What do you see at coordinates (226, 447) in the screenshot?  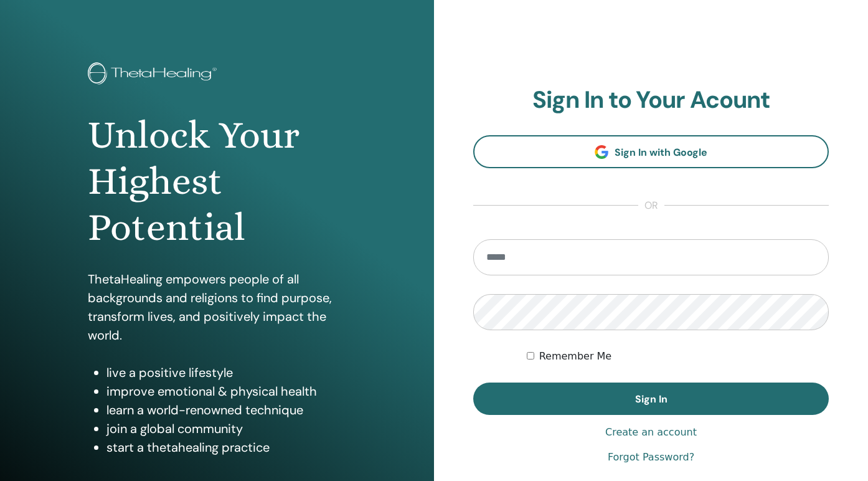 I see `li: start a thetahealing practice` at bounding box center [226, 447].